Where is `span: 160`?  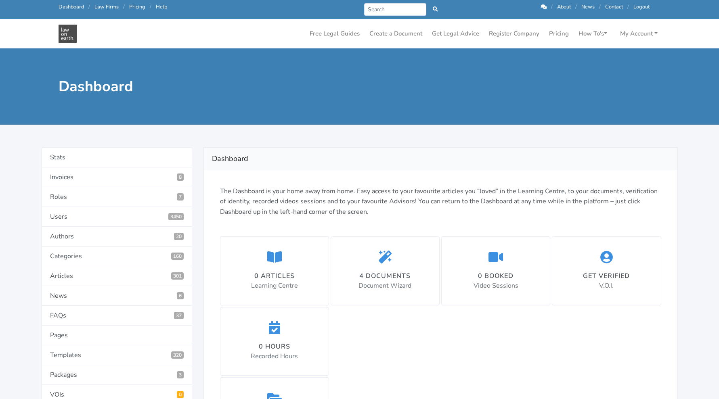
span: 160 is located at coordinates (177, 256).